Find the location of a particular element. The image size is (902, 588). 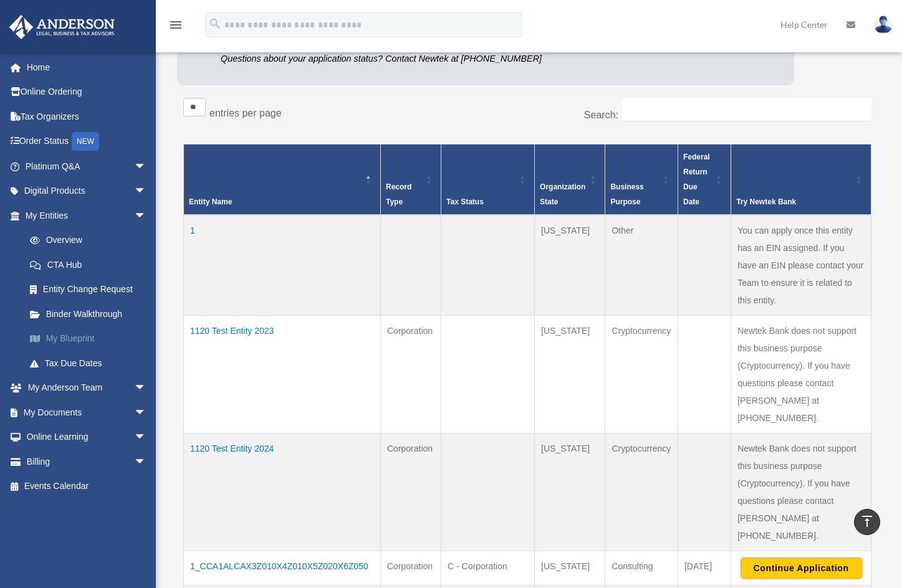

a: Tax Organizers is located at coordinates (86, 116).